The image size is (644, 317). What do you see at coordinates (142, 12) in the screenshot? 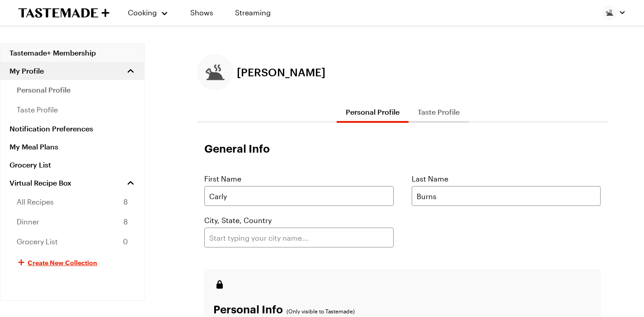
I see `span: Cooking` at bounding box center [142, 12].